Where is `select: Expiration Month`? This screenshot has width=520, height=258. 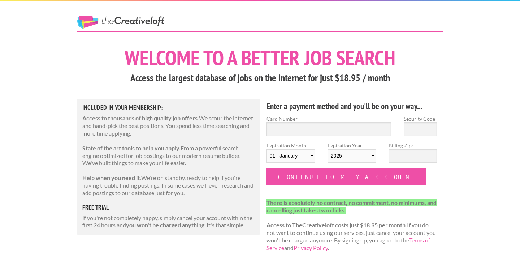 select: Expiration Month is located at coordinates (291, 156).